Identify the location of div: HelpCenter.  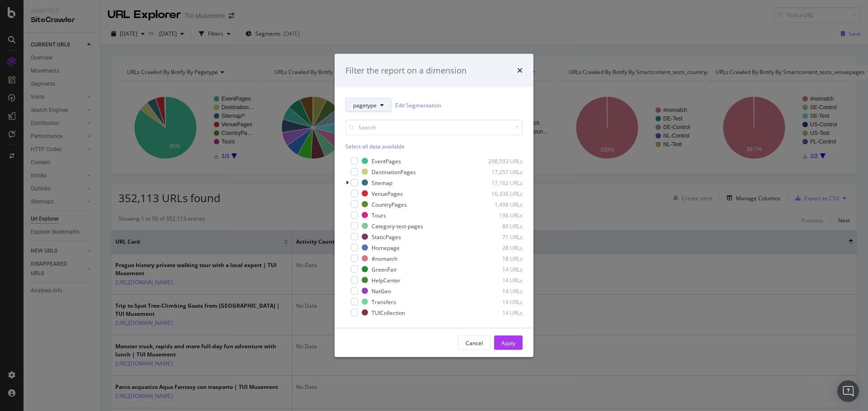
(386, 280).